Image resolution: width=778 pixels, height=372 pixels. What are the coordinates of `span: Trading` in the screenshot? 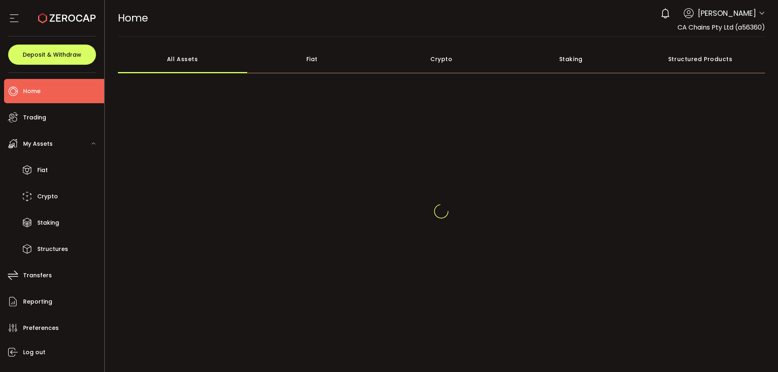 It's located at (34, 117).